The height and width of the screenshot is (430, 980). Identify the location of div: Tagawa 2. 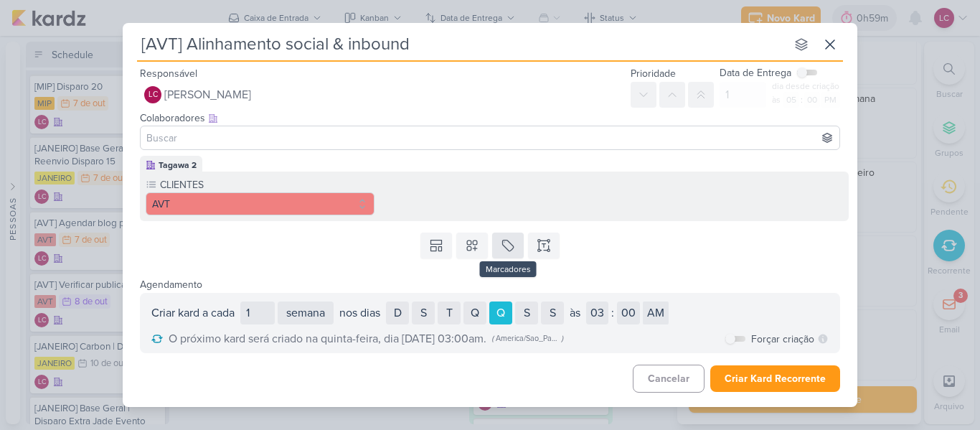
(177, 165).